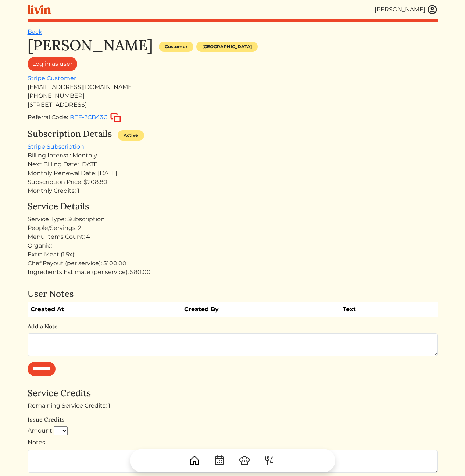 This screenshot has height=476, width=465. What do you see at coordinates (244, 461) in the screenshot?
I see `img: ChefHat-a374fb509e4f37eb0702ca99f5f64f3b6956810f32a249b33092029f8484b388.svg` at bounding box center [244, 461].